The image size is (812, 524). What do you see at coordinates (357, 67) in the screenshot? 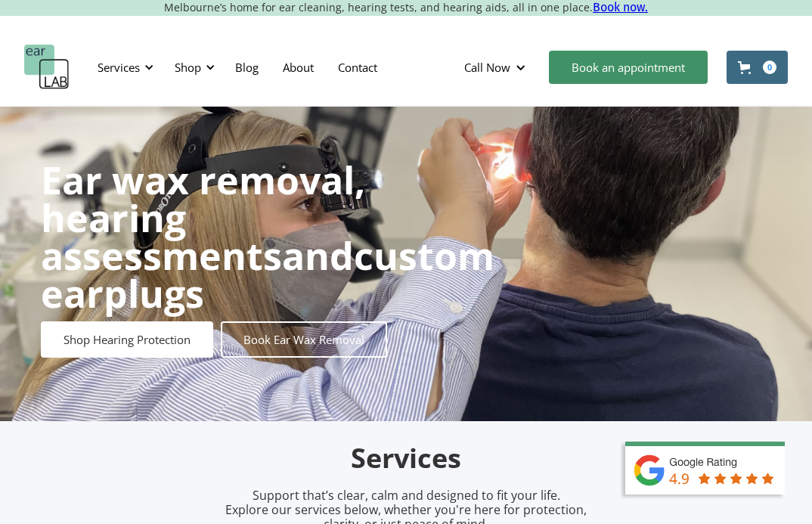
I see `a: Contact` at bounding box center [357, 67].